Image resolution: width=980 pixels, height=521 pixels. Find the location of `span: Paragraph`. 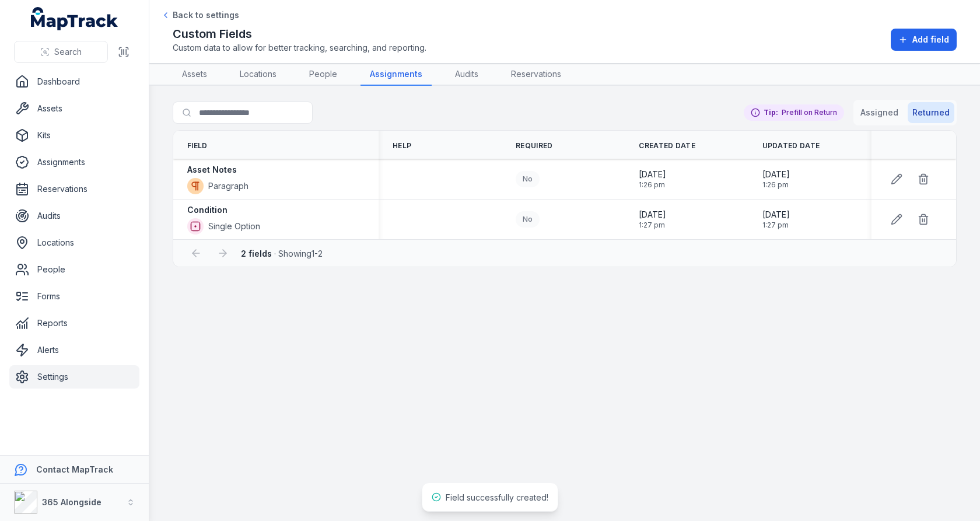

span: Paragraph is located at coordinates (228, 186).